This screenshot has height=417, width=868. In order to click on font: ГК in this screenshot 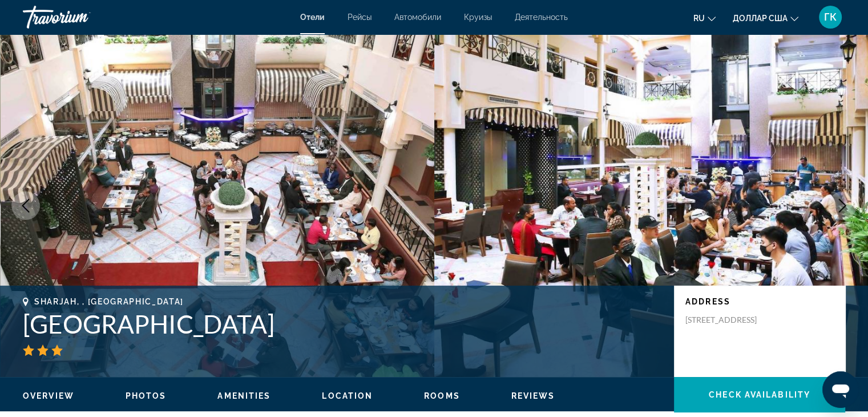, I will do `click(831, 17)`.